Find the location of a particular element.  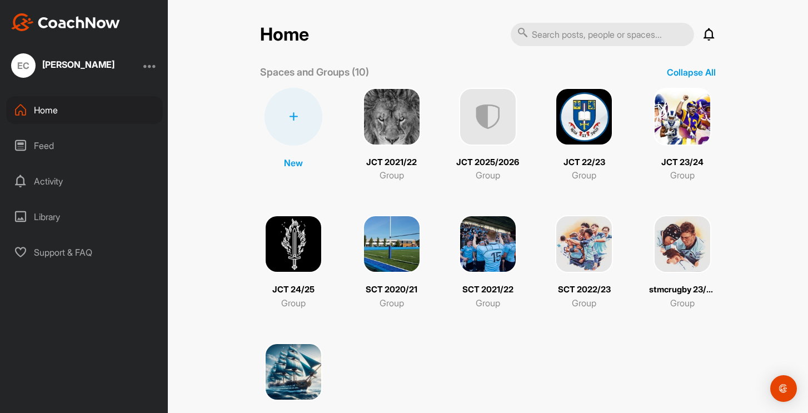

p: JCT 2025/2026 is located at coordinates (487, 162).